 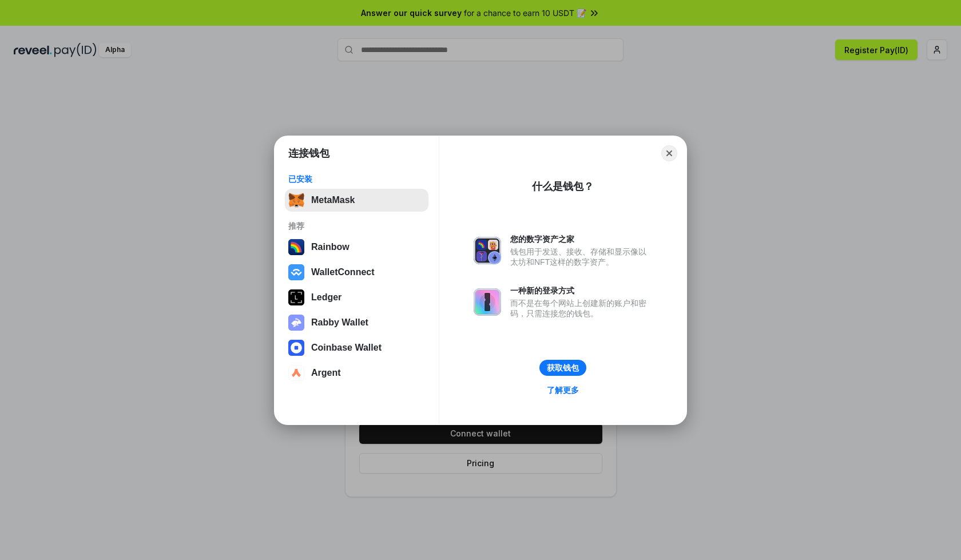 I want to click on button: Rainbow, so click(x=356, y=247).